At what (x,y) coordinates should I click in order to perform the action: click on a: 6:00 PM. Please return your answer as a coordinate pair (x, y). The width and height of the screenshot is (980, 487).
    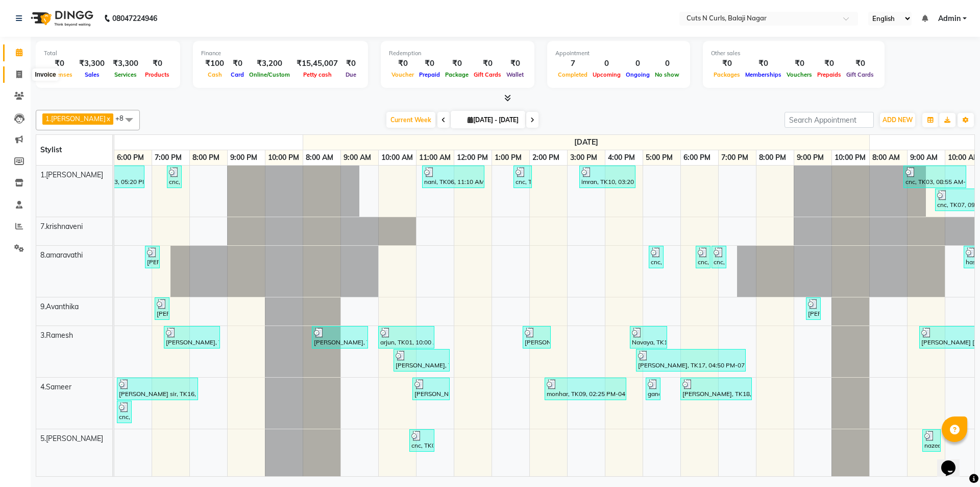
    Looking at the image, I should click on (697, 158).